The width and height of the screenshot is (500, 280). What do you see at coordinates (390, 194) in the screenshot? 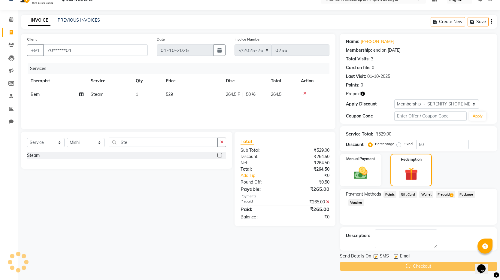
I see `span: Points` at bounding box center [390, 194].